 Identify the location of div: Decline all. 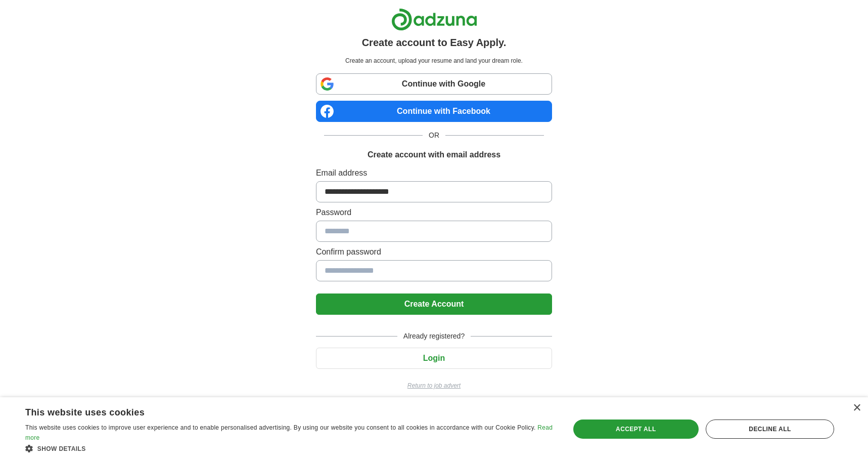
(770, 429).